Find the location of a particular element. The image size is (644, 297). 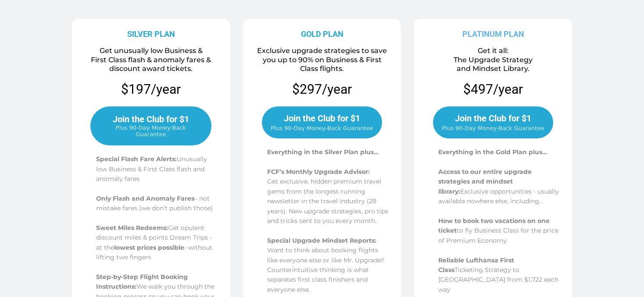

span: Exclusive opportunities - usually available nowhere else, including... is located at coordinates (498, 196).